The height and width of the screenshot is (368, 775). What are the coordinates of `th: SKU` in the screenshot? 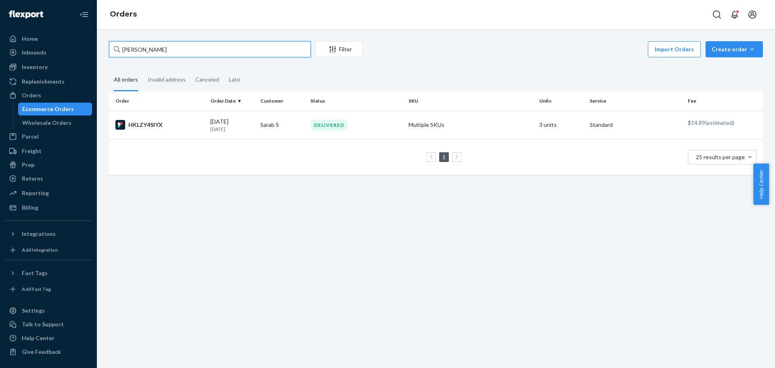 It's located at (471, 101).